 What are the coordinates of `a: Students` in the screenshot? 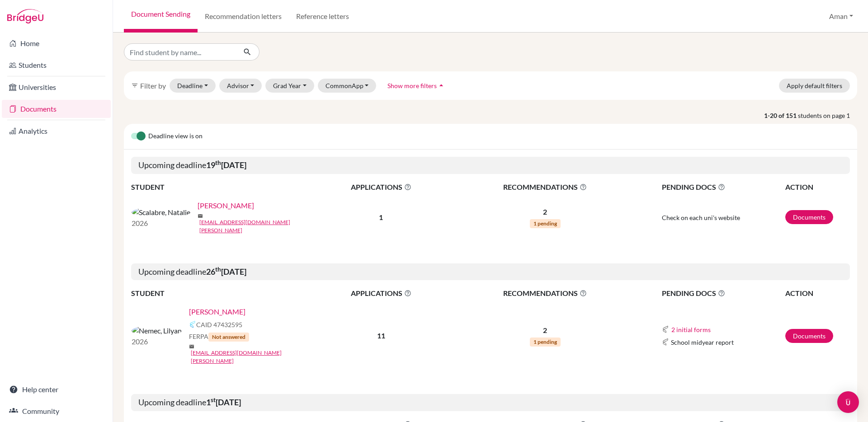 It's located at (56, 65).